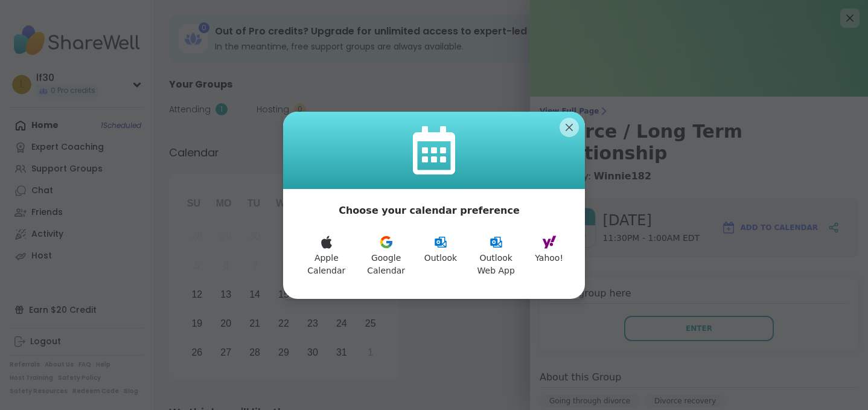 The height and width of the screenshot is (410, 868). Describe the element at coordinates (441, 255) in the screenshot. I see `button: Outlook` at that location.